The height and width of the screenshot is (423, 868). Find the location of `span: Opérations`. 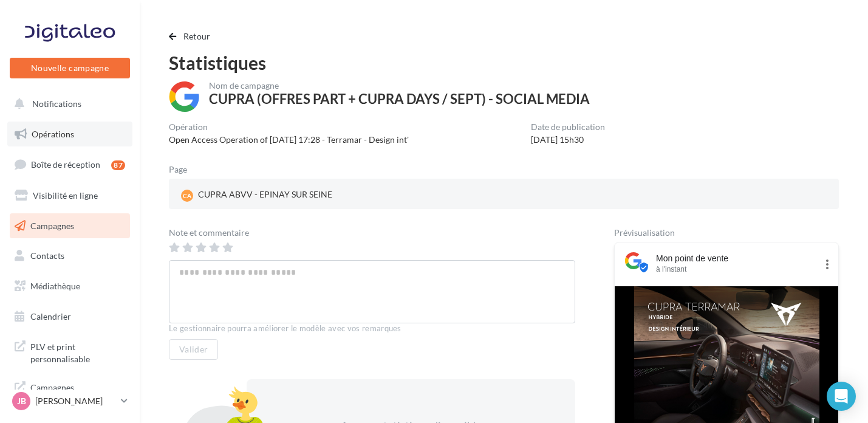

span: Opérations is located at coordinates (53, 134).